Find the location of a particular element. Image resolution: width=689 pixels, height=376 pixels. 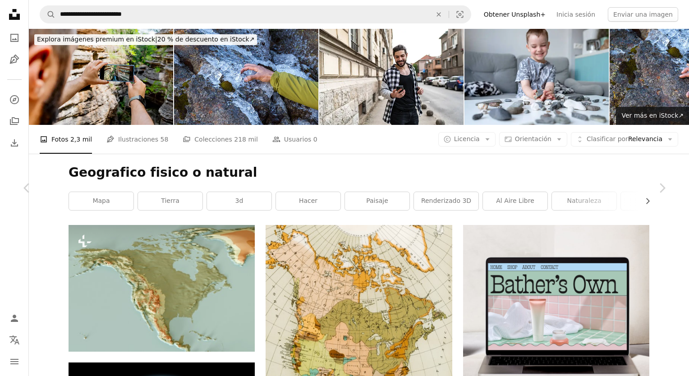

button: Enviar una imagen is located at coordinates (643, 14).